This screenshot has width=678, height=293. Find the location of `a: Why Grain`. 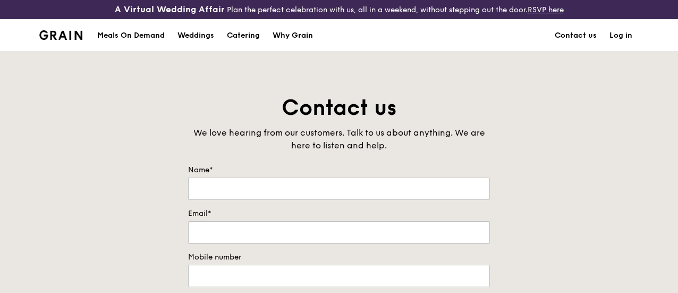

a: Why Grain is located at coordinates (293, 36).